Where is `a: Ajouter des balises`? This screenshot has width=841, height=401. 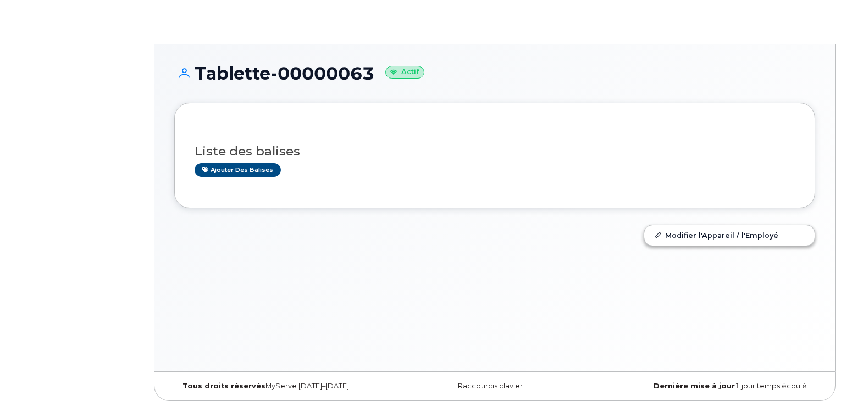
a: Ajouter des balises is located at coordinates (237, 170).